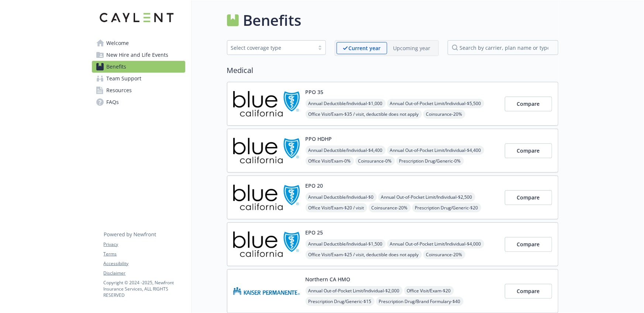  What do you see at coordinates (419, 301) in the screenshot?
I see `span: Prescription Drug/Brand Formulary - $40` at bounding box center [419, 301].